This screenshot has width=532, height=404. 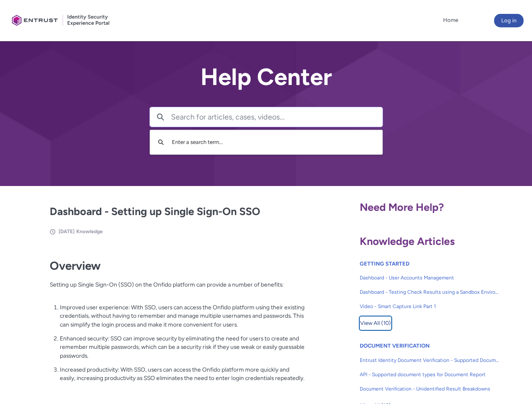 I want to click on h2: Help Center, so click(x=266, y=77).